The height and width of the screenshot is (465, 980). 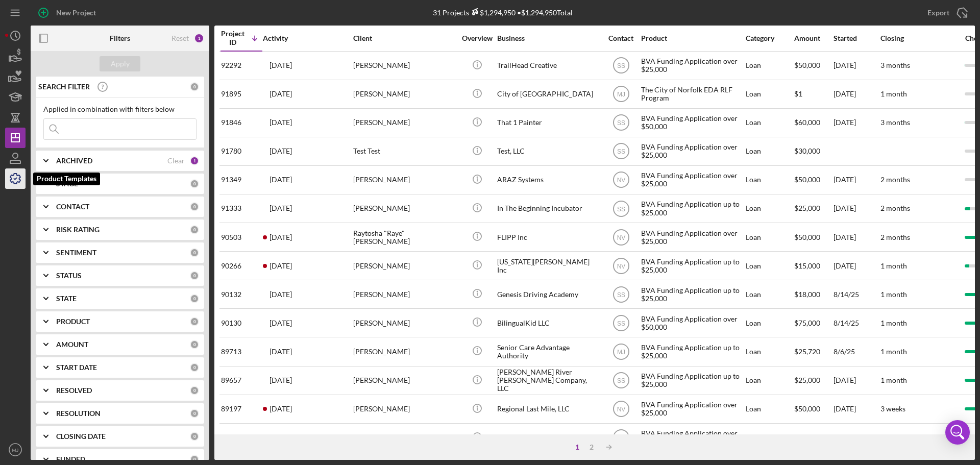 What do you see at coordinates (893, 436) in the screenshot?
I see `time: 2 weeks` at bounding box center [893, 436].